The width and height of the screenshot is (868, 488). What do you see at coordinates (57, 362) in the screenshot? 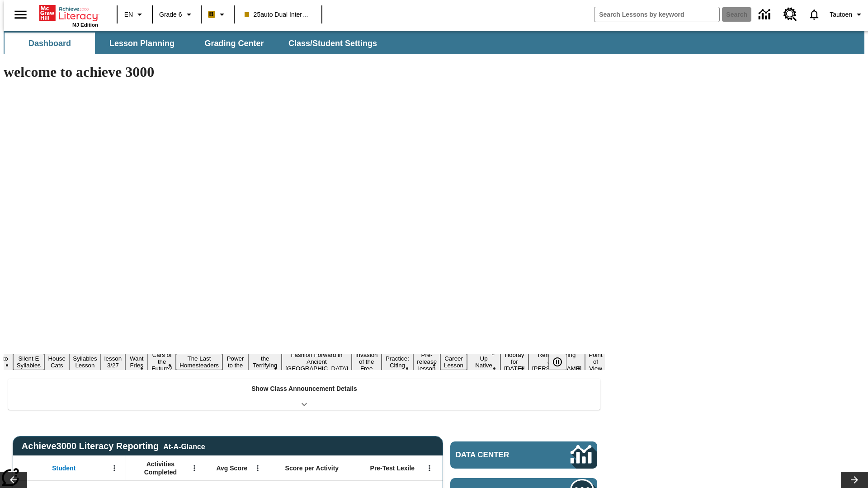
I see `button: Slide 3 Where Do House Cats Come From?` at bounding box center [57, 362].